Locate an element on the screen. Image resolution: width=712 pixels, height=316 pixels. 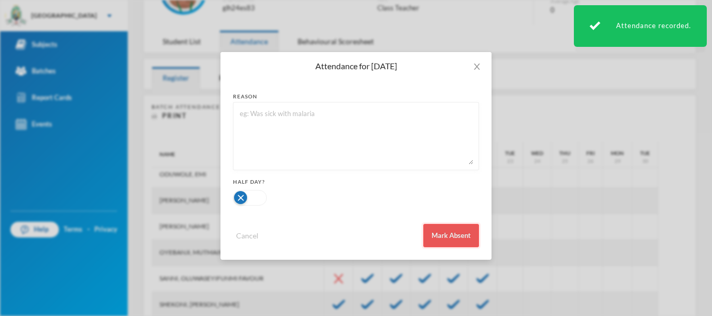
div: Half Day? is located at coordinates (356, 182).